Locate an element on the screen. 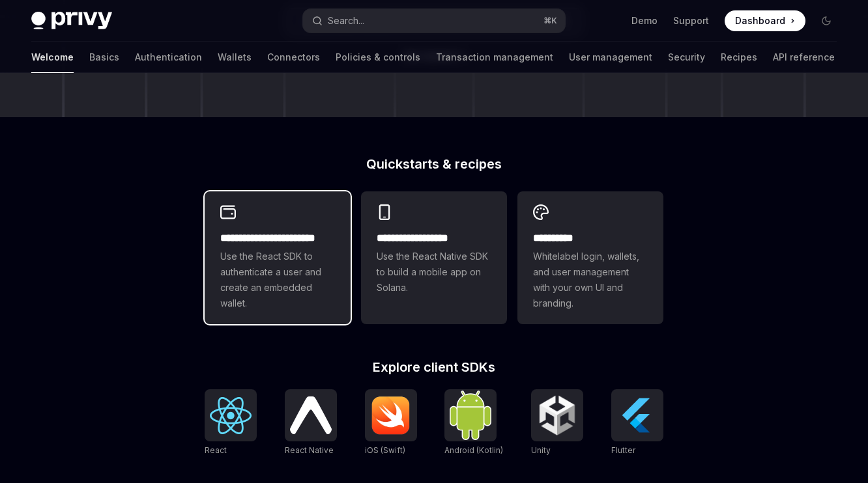 Image resolution: width=868 pixels, height=483 pixels. button: Toggle dark mode is located at coordinates (826, 21).